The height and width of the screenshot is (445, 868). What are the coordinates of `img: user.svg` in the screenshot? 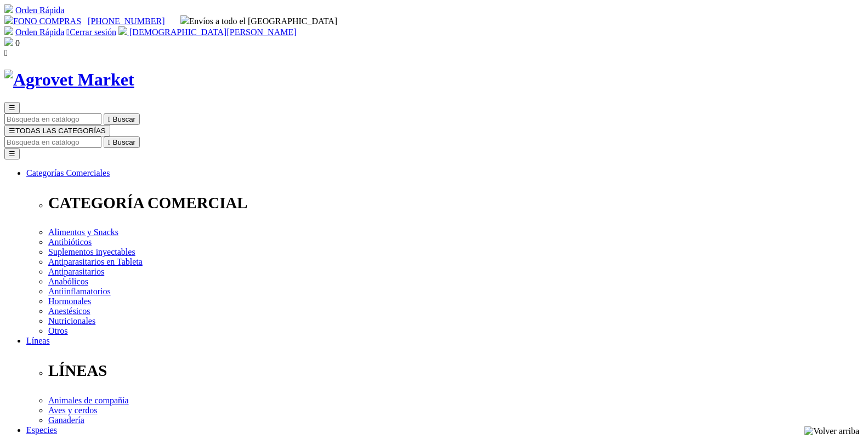 It's located at (123, 31).